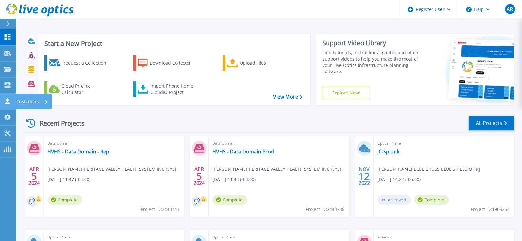 This screenshot has height=241, width=522. I want to click on p: Customers, so click(28, 101).